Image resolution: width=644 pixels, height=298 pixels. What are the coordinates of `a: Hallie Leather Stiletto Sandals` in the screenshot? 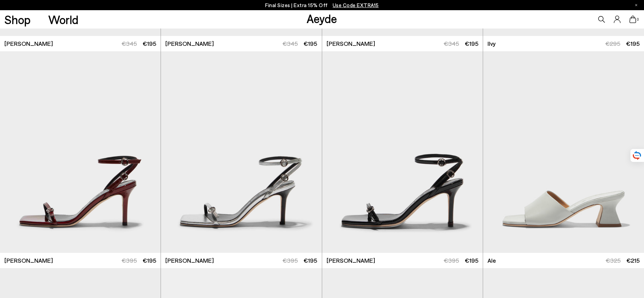 It's located at (402, 152).